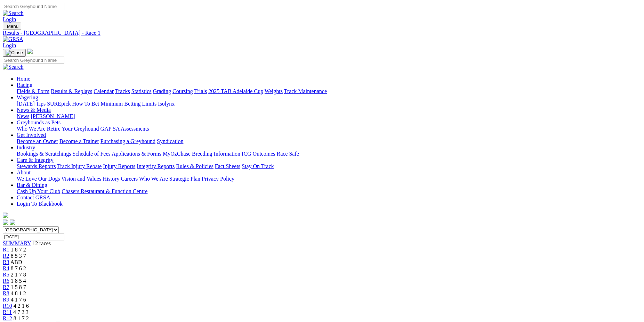 The width and height of the screenshot is (644, 322). What do you see at coordinates (24, 79) in the screenshot?
I see `a: Home` at bounding box center [24, 79].